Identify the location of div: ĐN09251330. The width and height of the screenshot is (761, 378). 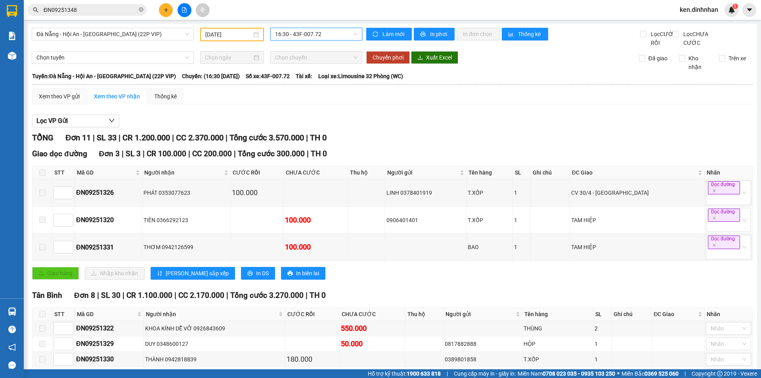
(109, 359).